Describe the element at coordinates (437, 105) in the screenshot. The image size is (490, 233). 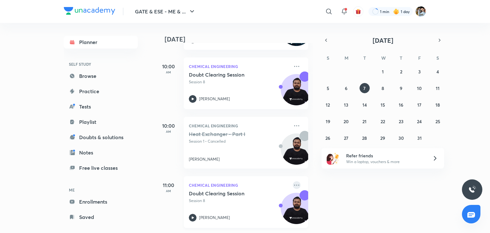
I see `abbr: October 18, 2025` at that location.